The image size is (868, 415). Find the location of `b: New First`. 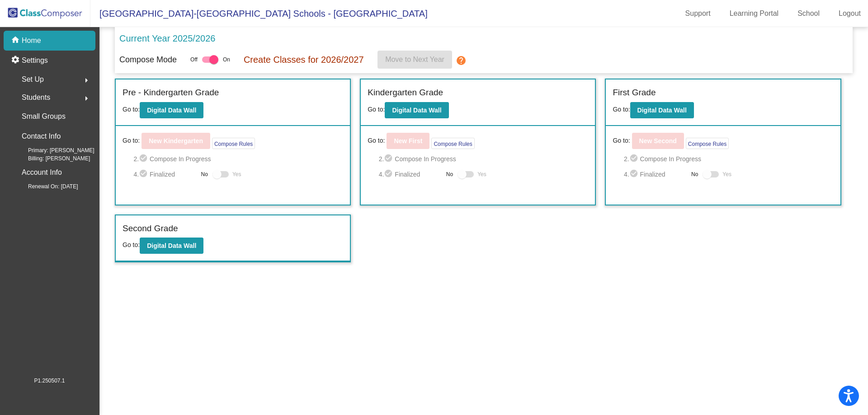

b: New First is located at coordinates (408, 141).